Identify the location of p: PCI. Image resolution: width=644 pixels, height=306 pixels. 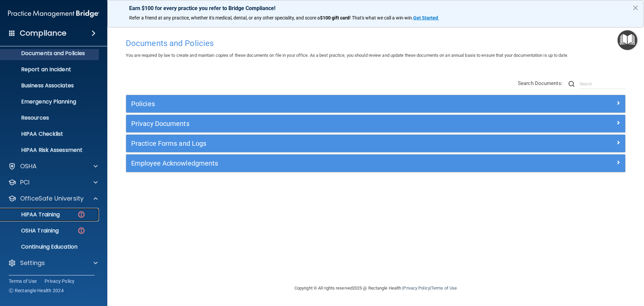
(25, 183).